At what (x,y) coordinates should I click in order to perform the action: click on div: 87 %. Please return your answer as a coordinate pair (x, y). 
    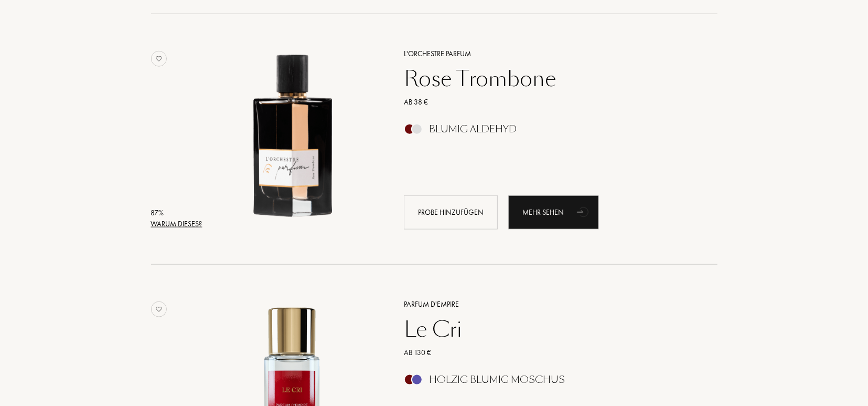
    Looking at the image, I should click on (177, 213).